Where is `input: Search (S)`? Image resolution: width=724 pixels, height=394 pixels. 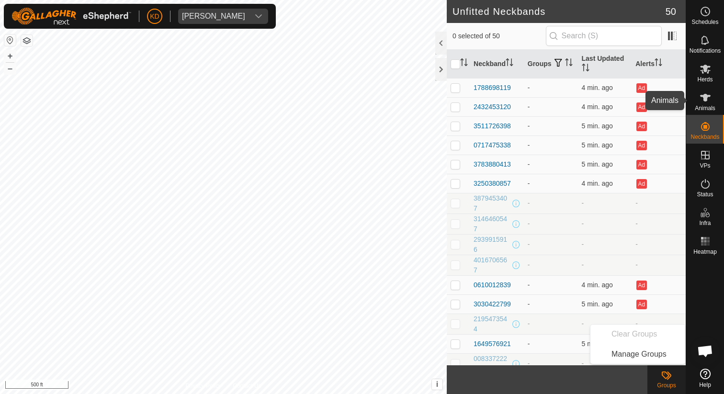
input: Search (S) is located at coordinates (604, 36).